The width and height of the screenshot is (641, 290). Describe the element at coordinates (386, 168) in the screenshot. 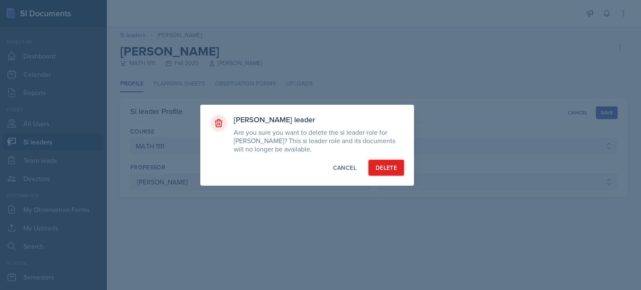

I see `div: Delete` at that location.